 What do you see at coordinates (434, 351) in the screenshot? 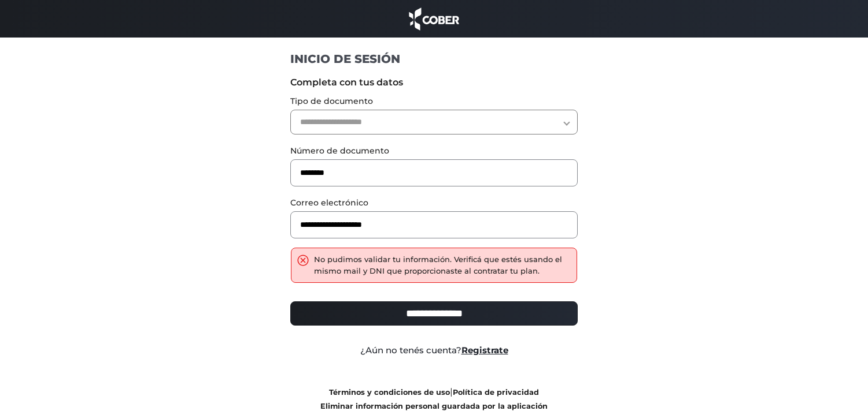
I see `div: ¿Aún no tenés cuenta?` at bounding box center [434, 351].